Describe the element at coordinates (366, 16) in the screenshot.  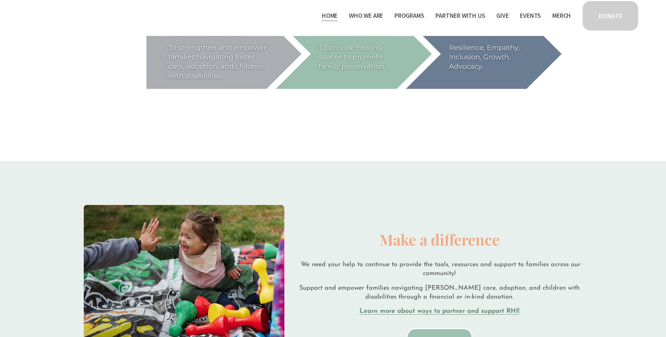
I see `span: Who We Are` at that location.